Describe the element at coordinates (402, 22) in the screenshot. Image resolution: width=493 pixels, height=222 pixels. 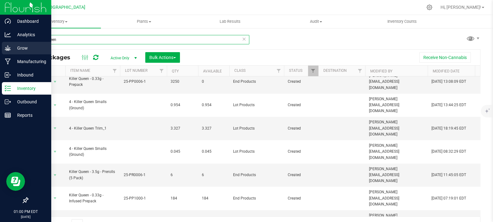
I see `span: Inventory Counts` at that location.